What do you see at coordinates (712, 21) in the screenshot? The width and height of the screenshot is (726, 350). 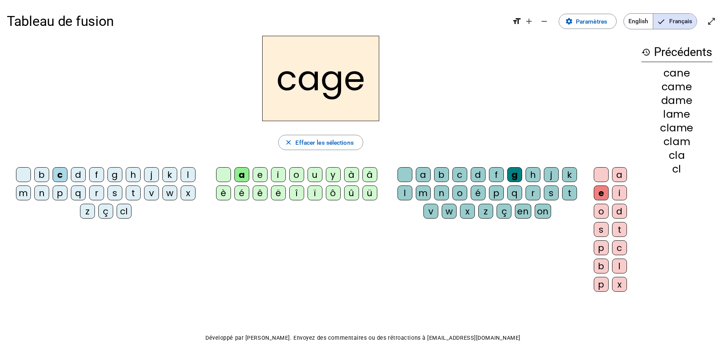 I see `button: Entrer en plein écran` at bounding box center [712, 21].